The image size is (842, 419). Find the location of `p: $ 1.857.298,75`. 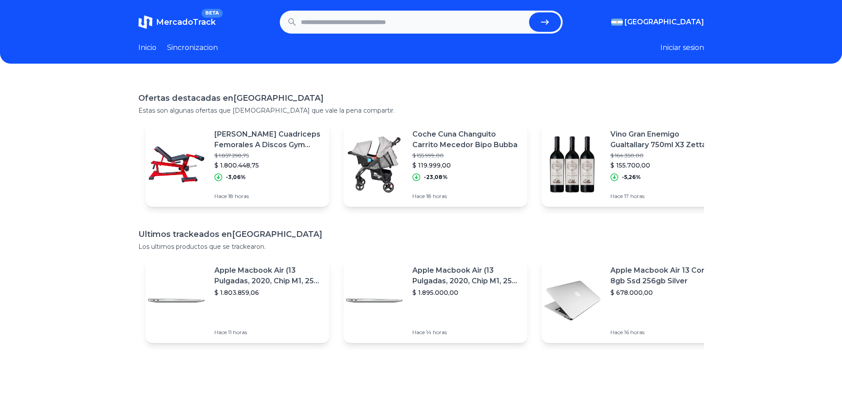

p: $ 1.857.298,75 is located at coordinates (268, 156).